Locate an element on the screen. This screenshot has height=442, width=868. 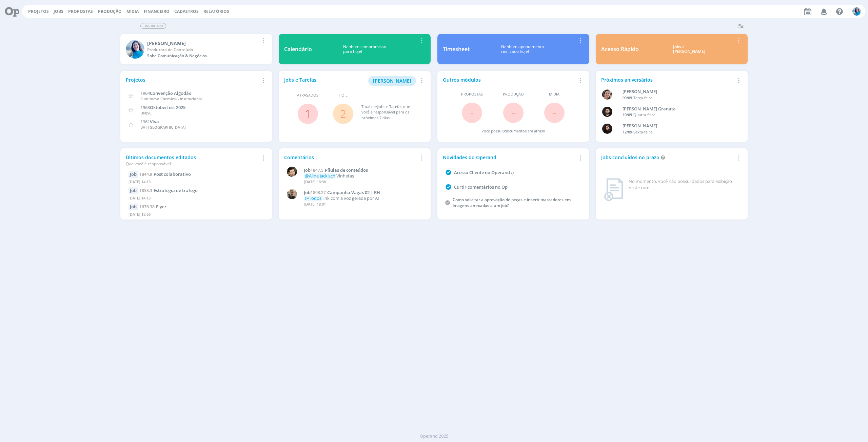
div: Bruno Corralo Granata is located at coordinates (676, 109).